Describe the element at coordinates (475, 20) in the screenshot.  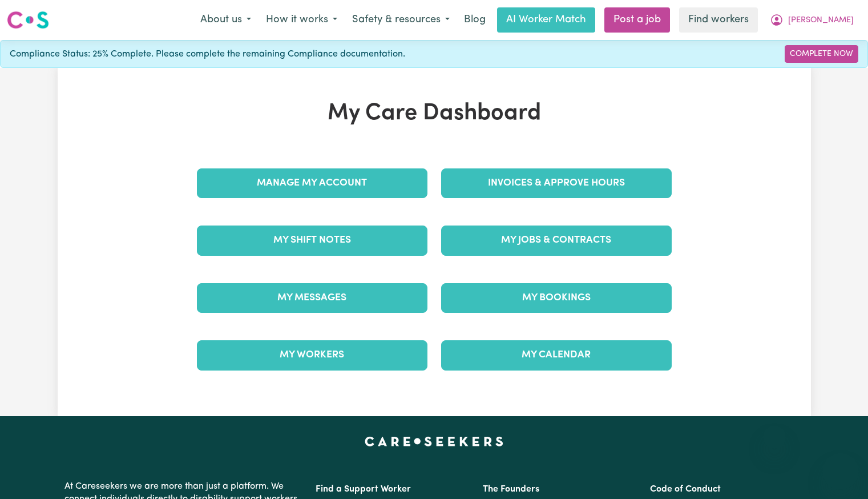
I see `a: Blog` at that location.